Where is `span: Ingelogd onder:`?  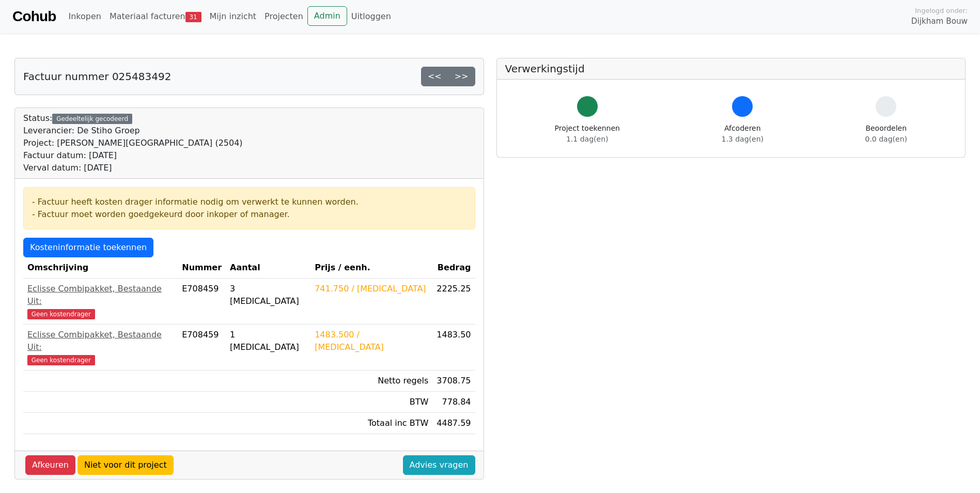 span: Ingelogd onder: is located at coordinates (942, 10).